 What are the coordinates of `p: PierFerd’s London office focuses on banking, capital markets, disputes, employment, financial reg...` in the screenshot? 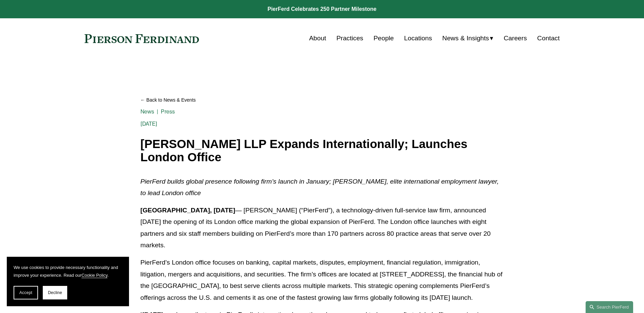 It's located at (322, 280).